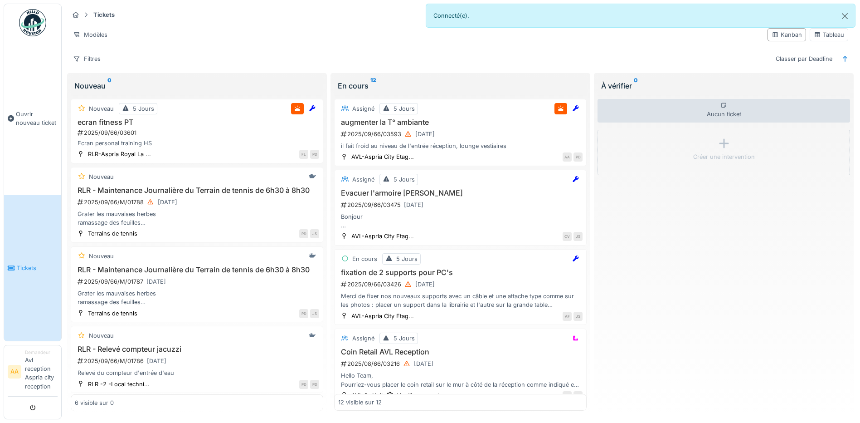 This screenshot has width=860, height=423. What do you see at coordinates (304, 154) in the screenshot?
I see `div: FL` at bounding box center [304, 154].